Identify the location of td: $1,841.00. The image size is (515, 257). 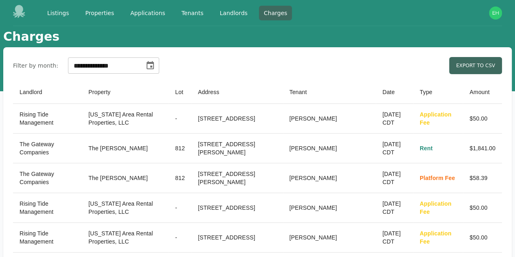
(482, 148).